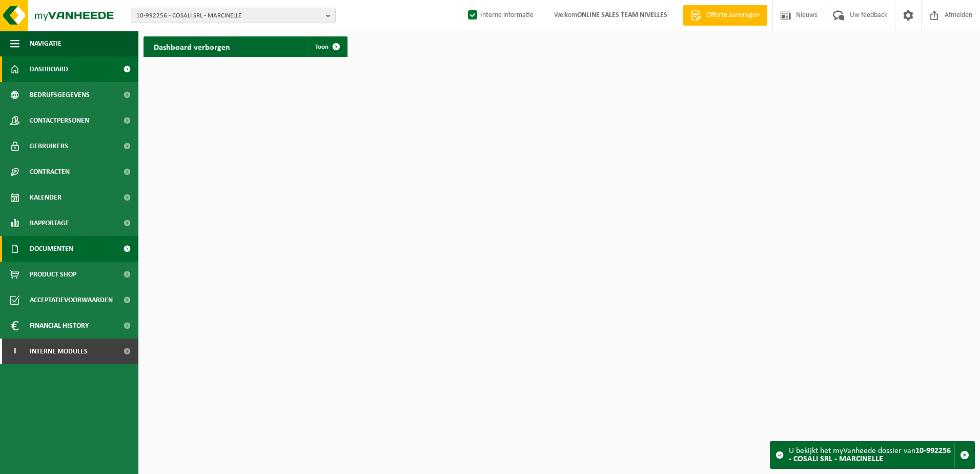 This screenshot has height=474, width=980. I want to click on span: Product Shop, so click(53, 274).